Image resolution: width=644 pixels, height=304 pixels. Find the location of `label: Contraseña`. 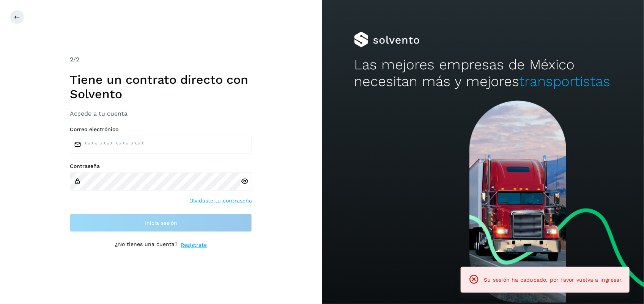

label: Contraseña is located at coordinates (161, 166).